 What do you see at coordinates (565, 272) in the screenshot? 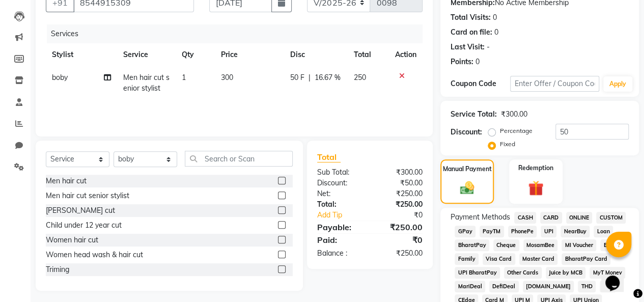
I see `span: Juice by MCB` at bounding box center [565, 272].